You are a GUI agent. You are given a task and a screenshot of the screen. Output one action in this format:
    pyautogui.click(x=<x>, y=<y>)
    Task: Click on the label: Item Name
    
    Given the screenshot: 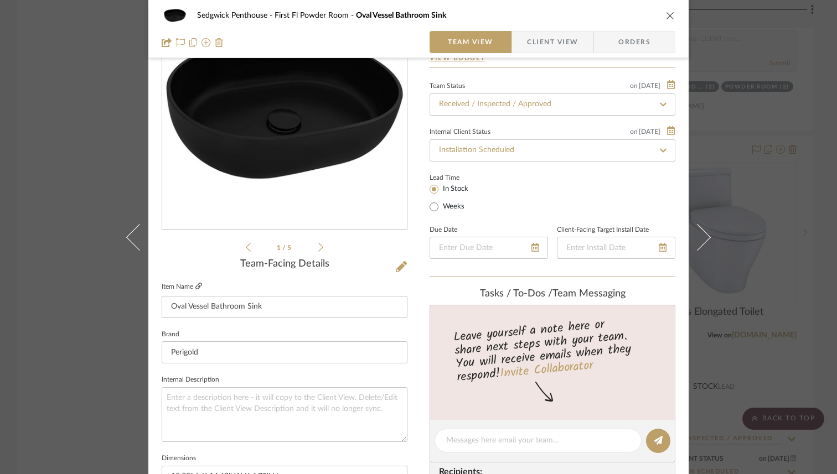 What is the action you would take?
    pyautogui.click(x=182, y=287)
    